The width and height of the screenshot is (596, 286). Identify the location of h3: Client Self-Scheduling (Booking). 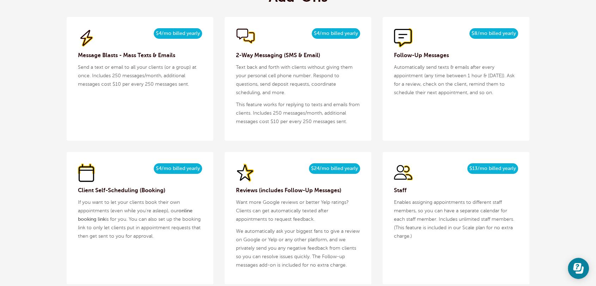
(140, 190).